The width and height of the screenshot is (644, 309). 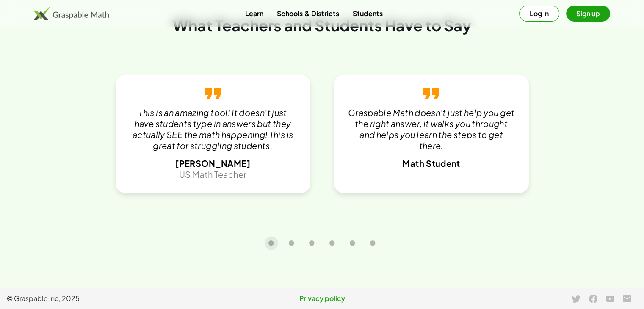 I want to click on a: Schools & Districts, so click(x=308, y=13).